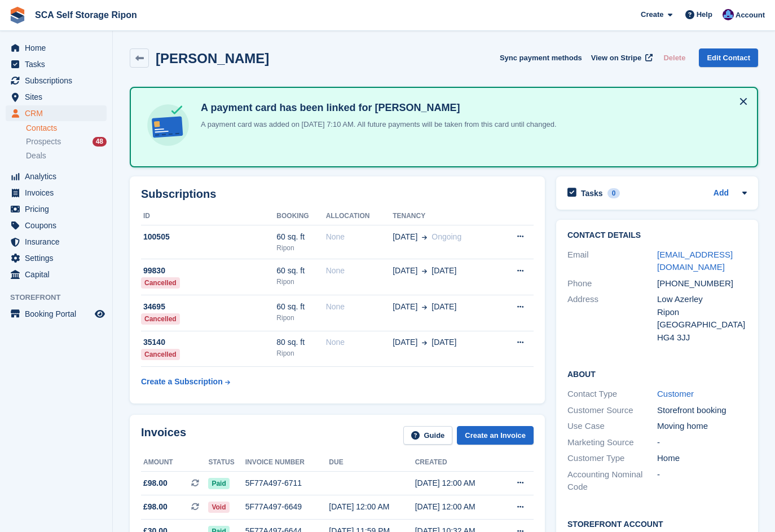  I want to click on div: 5F77A497-6649, so click(287, 507).